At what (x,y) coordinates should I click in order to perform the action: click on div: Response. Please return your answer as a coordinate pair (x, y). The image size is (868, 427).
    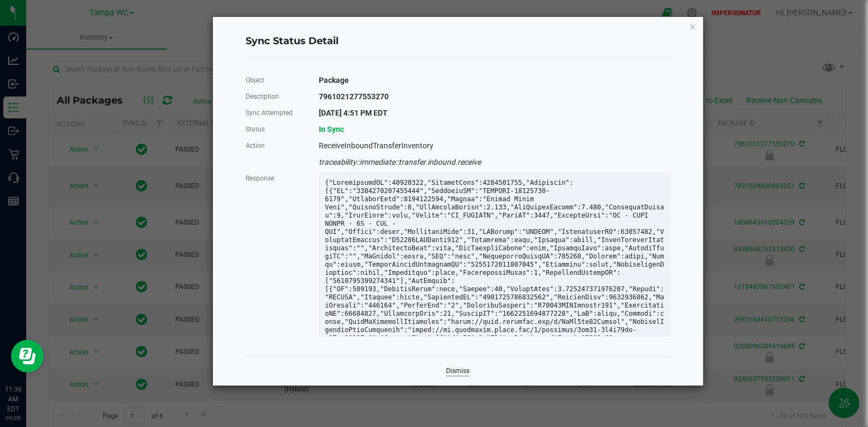
    Looking at the image, I should click on (274, 179).